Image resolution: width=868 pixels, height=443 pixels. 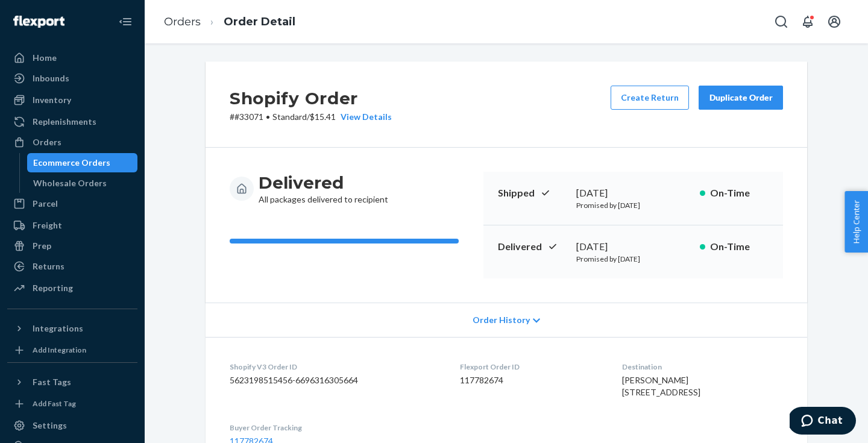 I want to click on button: Close Navigation, so click(x=125, y=22).